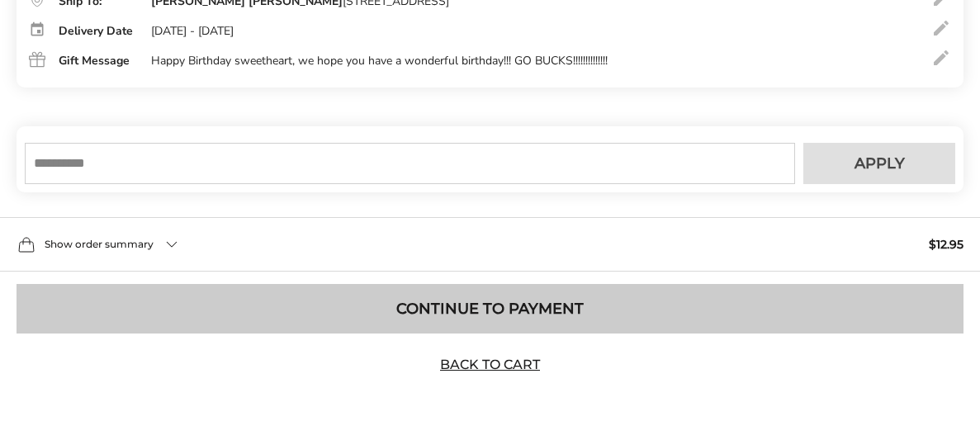 The height and width of the screenshot is (440, 980). I want to click on button: Continue to Payment, so click(490, 309).